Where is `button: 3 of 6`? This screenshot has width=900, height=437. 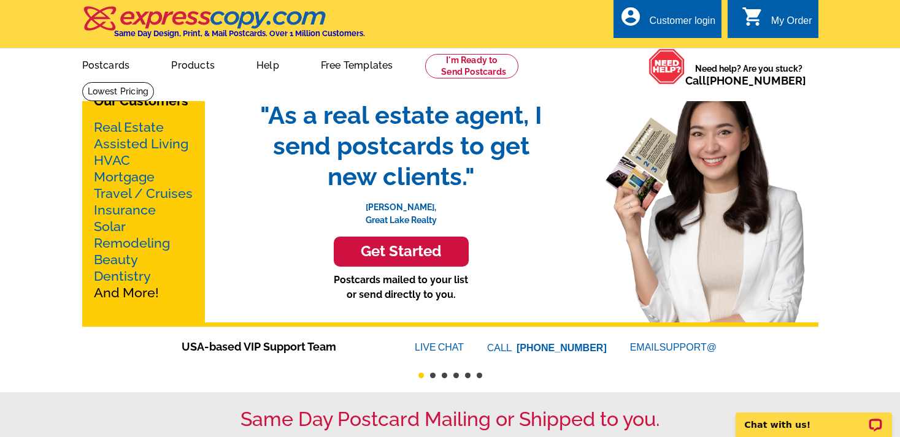
button: 3 of 6 is located at coordinates (444, 375).